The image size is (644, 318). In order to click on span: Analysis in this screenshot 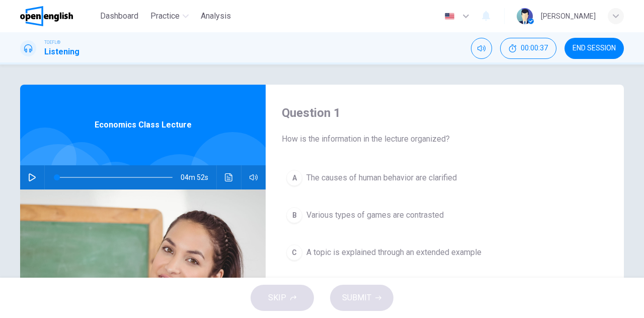, I will do `click(216, 16)`.